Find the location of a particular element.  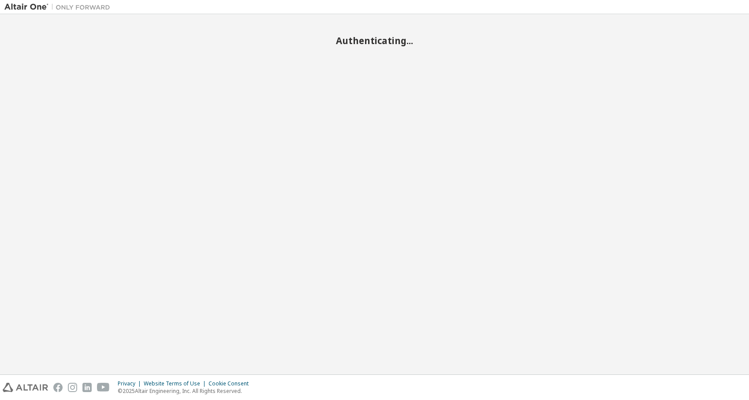

img: youtube.svg is located at coordinates (103, 387).